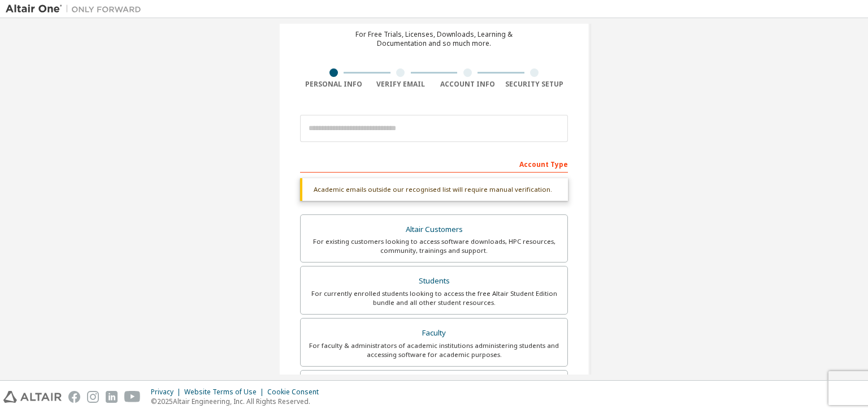 The width and height of the screenshot is (868, 413). What do you see at coordinates (225, 392) in the screenshot?
I see `div: Website Terms of Use` at bounding box center [225, 392].